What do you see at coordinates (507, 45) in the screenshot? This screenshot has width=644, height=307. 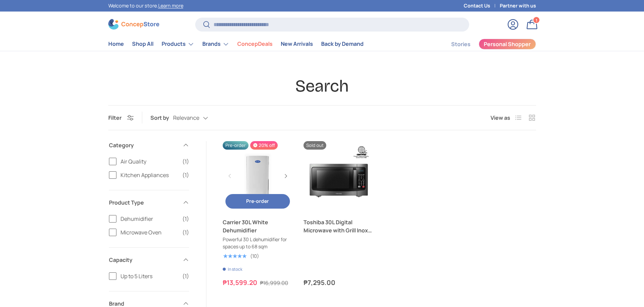 I see `a: Personal Shopper` at bounding box center [507, 45].